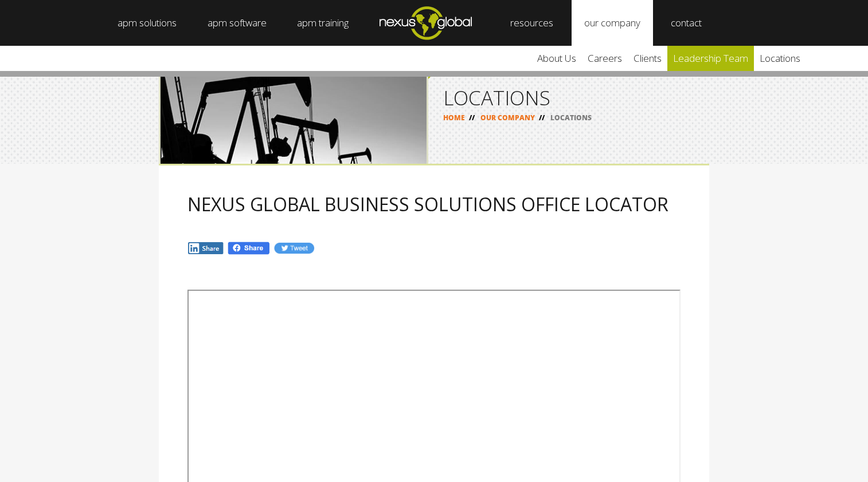  What do you see at coordinates (648, 59) in the screenshot?
I see `a: clients` at bounding box center [648, 59].